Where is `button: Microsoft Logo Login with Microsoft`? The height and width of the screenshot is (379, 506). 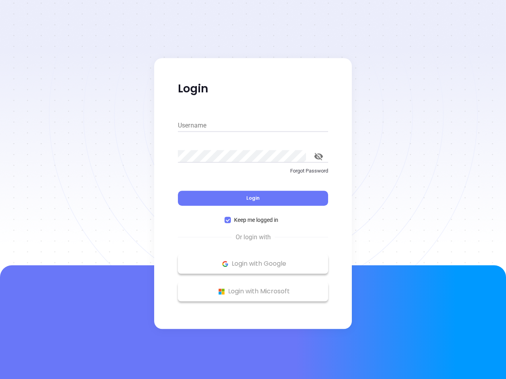 button: Microsoft Logo Login with Microsoft is located at coordinates (253, 292).